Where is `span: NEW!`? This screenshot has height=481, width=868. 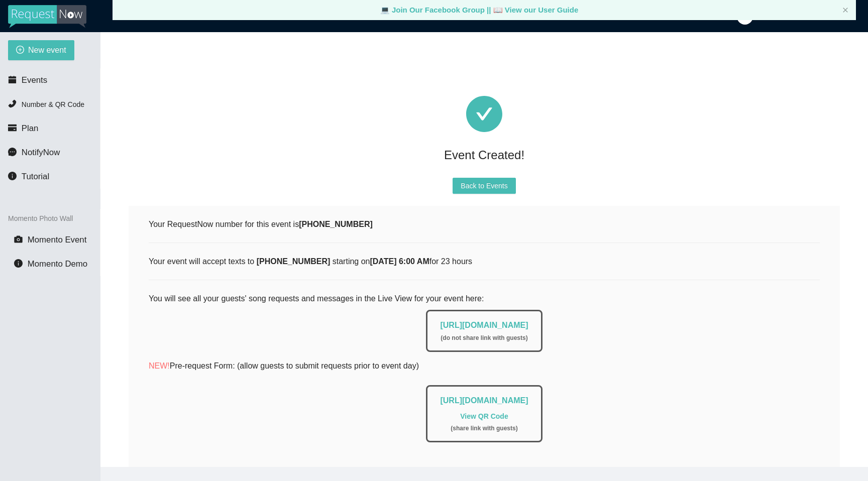 span: NEW! is located at coordinates (159, 365).